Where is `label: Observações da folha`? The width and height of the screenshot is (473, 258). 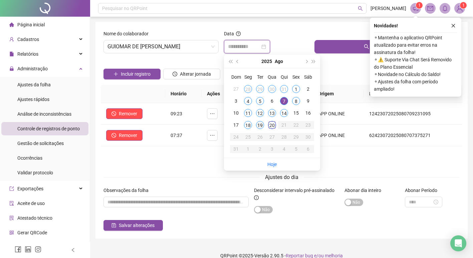 label: Observações da folha is located at coordinates (128, 190).